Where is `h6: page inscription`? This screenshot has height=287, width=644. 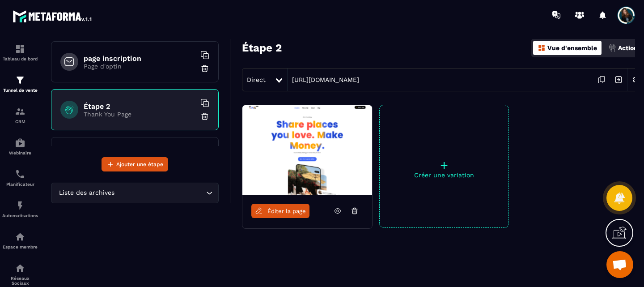
h6: page inscription is located at coordinates (139, 58).